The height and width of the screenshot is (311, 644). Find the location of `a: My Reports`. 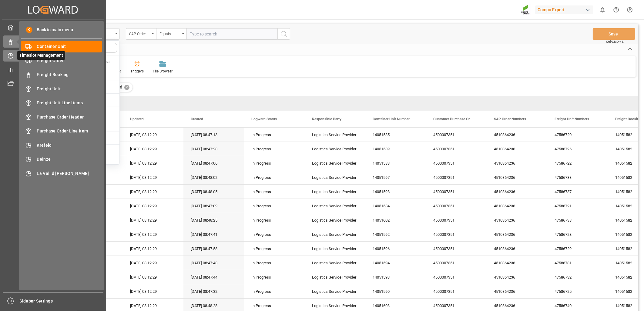

a: My Reports is located at coordinates (53, 70).